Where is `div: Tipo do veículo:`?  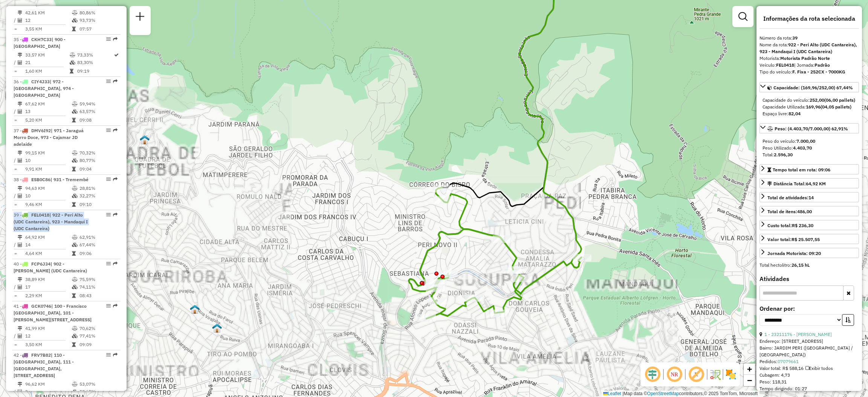
div: Tipo do veículo: is located at coordinates (810, 72).